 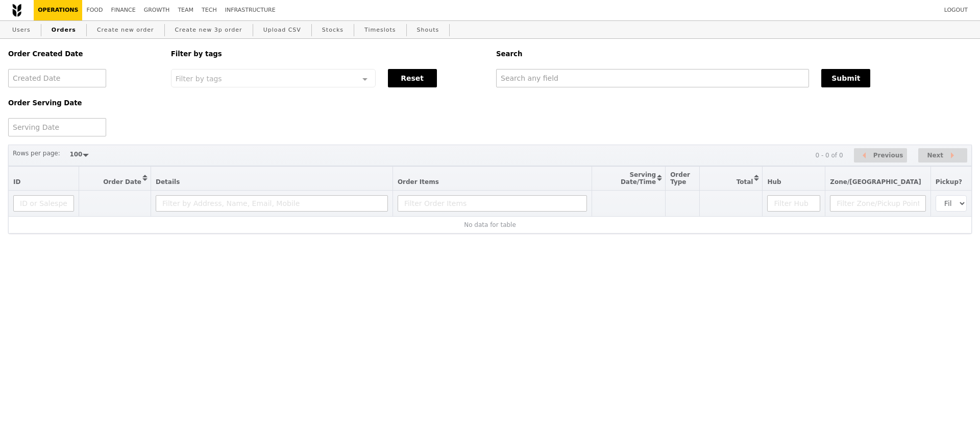 I want to click on a: Stocks, so click(x=333, y=30).